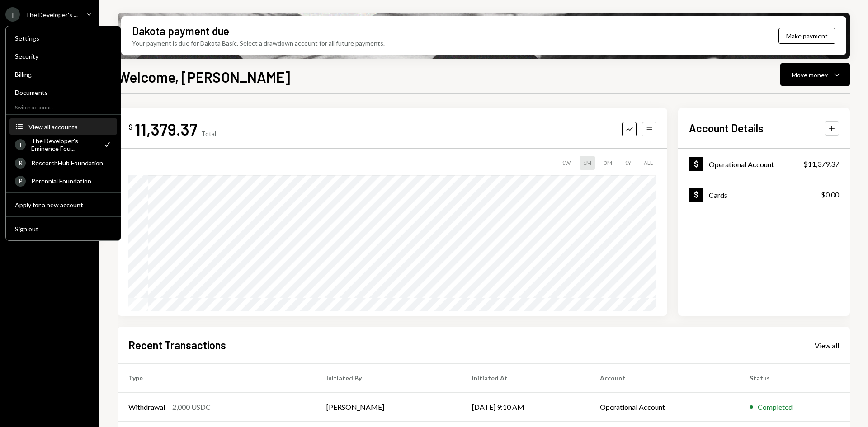 The height and width of the screenshot is (427, 868). What do you see at coordinates (648, 163) in the screenshot?
I see `div: ALL` at bounding box center [648, 163].